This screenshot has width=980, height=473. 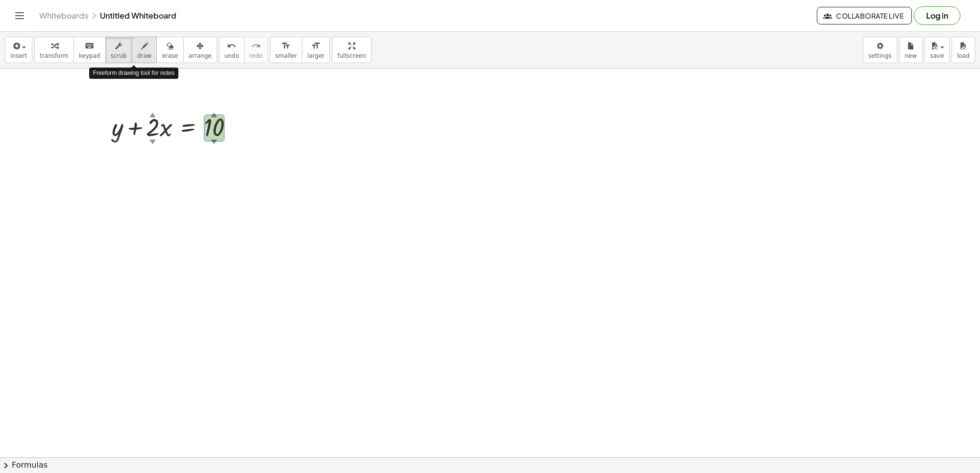 What do you see at coordinates (231, 46) in the screenshot?
I see `i: undo` at bounding box center [231, 46].